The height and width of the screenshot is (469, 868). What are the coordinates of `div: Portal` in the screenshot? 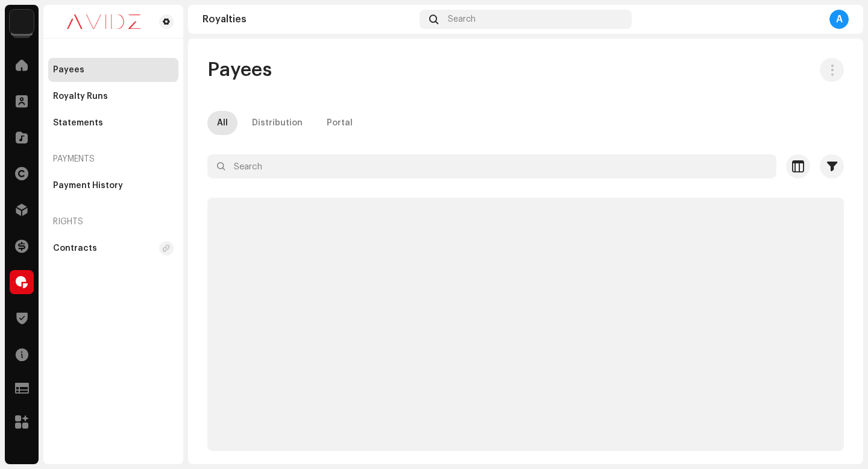 It's located at (339, 123).